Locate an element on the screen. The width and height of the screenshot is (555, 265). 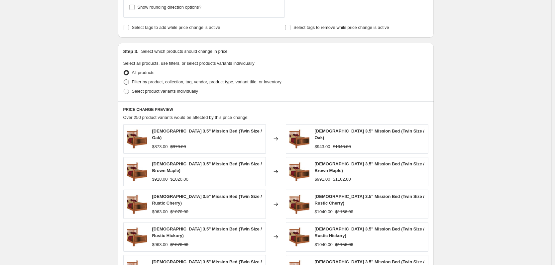
strike: $1020.00 is located at coordinates (180, 180).